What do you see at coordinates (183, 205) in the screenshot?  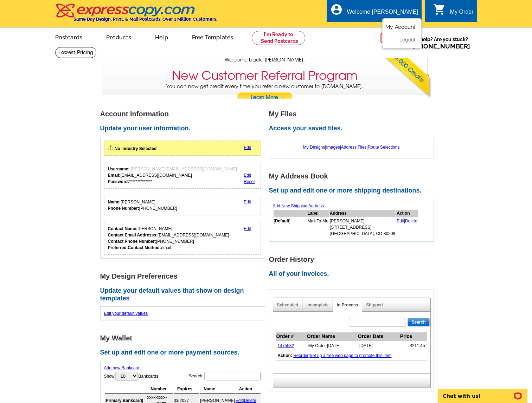 I see `div: Your personal details.` at bounding box center [183, 205].